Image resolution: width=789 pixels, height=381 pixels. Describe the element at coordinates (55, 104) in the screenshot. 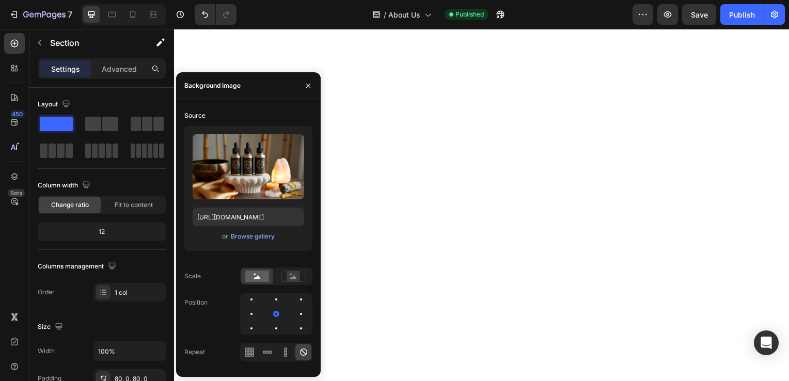

I see `div: Layout` at that location.